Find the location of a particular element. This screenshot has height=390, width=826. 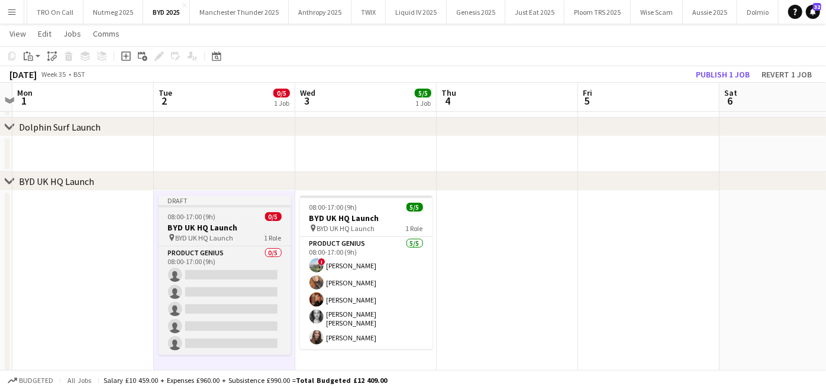

span: 32 is located at coordinates (817, 7).